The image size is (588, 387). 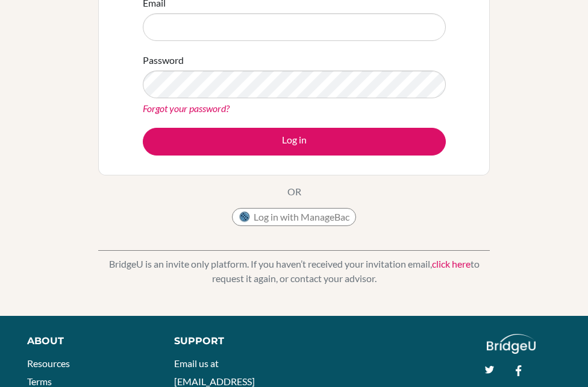 I want to click on p: OR, so click(x=294, y=191).